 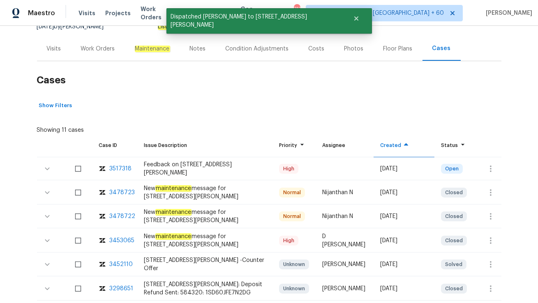 I want to click on div: 3478722, so click(x=122, y=216).